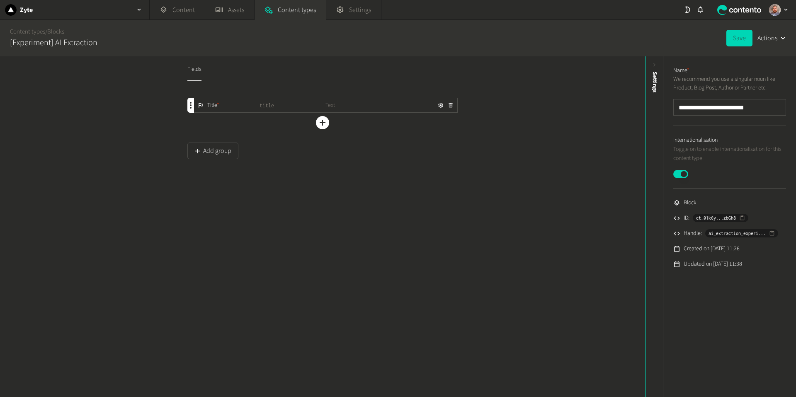 Image resolution: width=796 pixels, height=397 pixels. Describe the element at coordinates (696, 140) in the screenshot. I see `label: Internationalisation` at that location.